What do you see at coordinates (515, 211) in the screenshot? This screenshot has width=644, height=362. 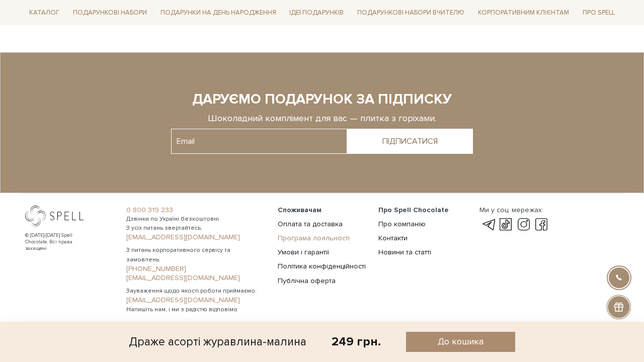 I see `div: Ми у соц. мережах:` at bounding box center [515, 211].